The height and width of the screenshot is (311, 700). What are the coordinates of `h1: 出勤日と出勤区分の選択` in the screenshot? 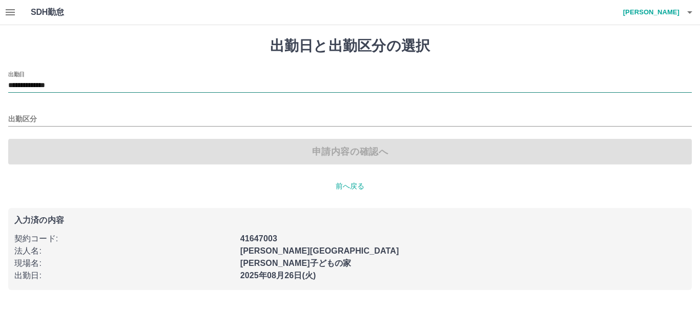 It's located at (350, 46).